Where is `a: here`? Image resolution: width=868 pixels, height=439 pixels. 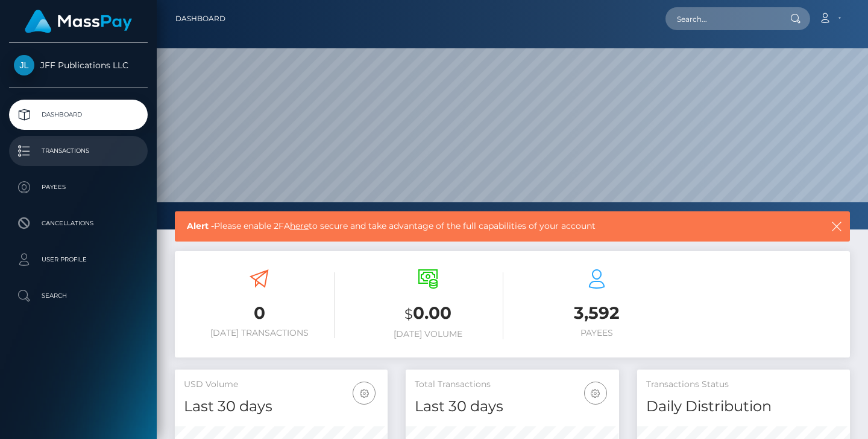
a: here is located at coordinates (299, 226).